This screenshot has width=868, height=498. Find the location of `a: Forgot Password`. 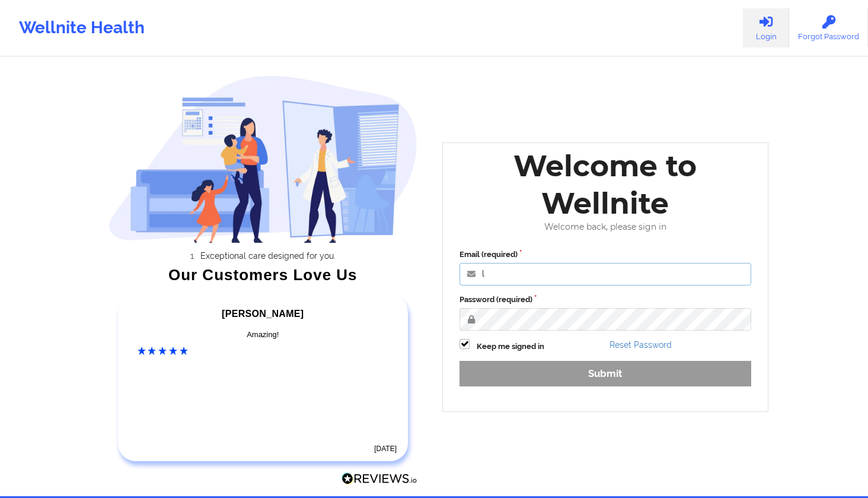

a: Forgot Password is located at coordinates (829, 28).